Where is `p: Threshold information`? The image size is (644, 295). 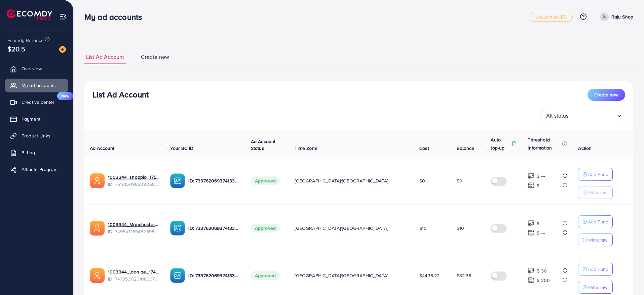
p: Threshold information is located at coordinates (544, 144).